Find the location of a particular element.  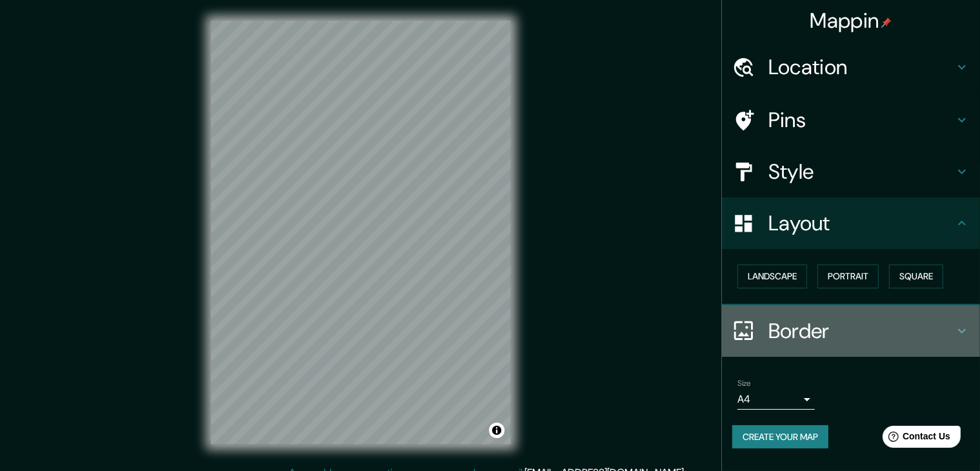

span: Contact Us is located at coordinates (61, 15).